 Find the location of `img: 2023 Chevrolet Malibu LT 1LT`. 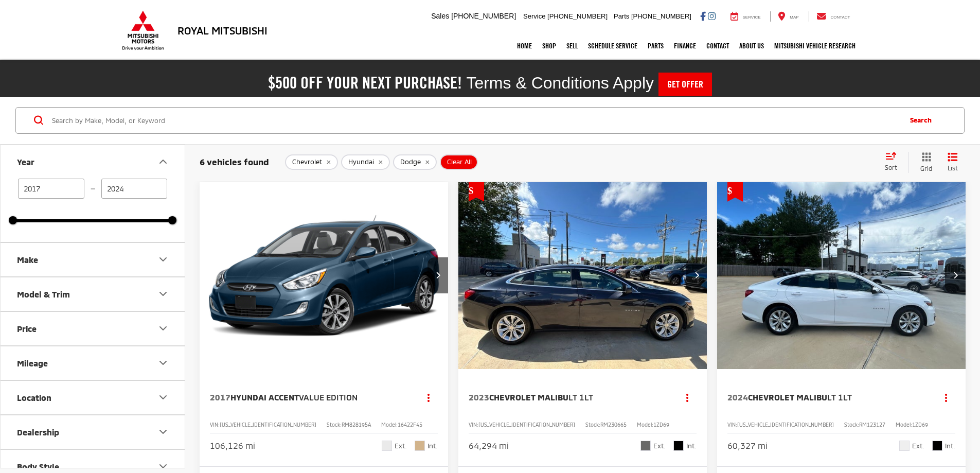

img: 2023 Chevrolet Malibu LT 1LT is located at coordinates (583, 276).